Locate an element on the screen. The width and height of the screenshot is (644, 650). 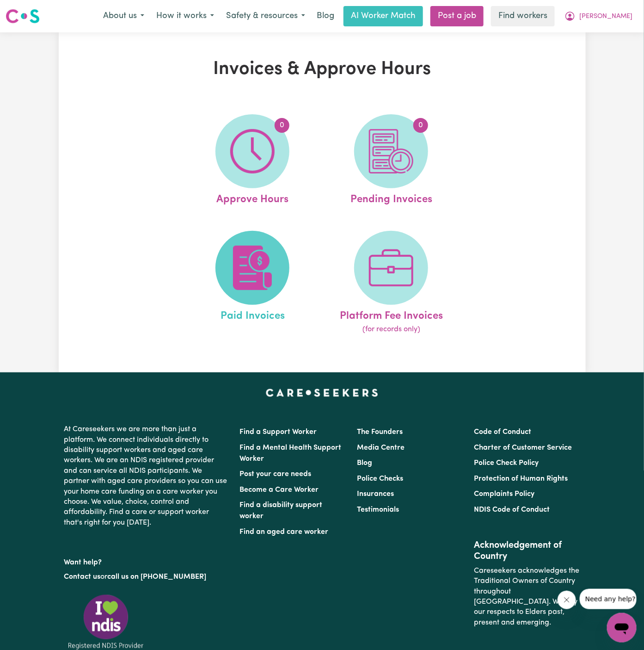
button: My Account is located at coordinates (599, 16).